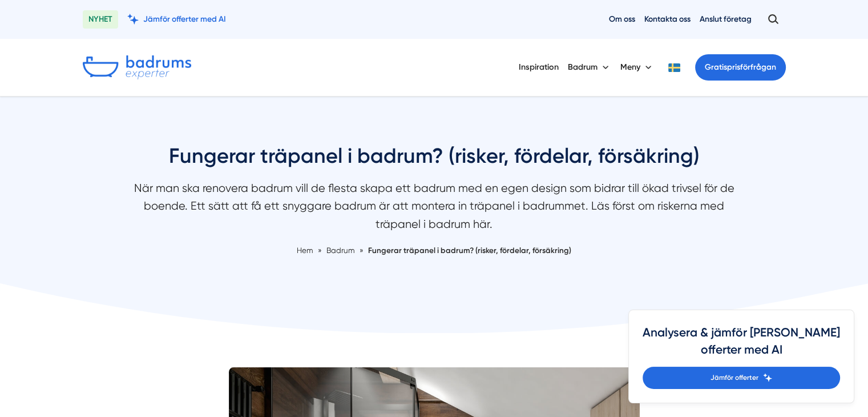  I want to click on p: När man ska renovera badrum vill de flesta skapa ett badrum med en egen design som bidrar till ök..., so click(435, 209).